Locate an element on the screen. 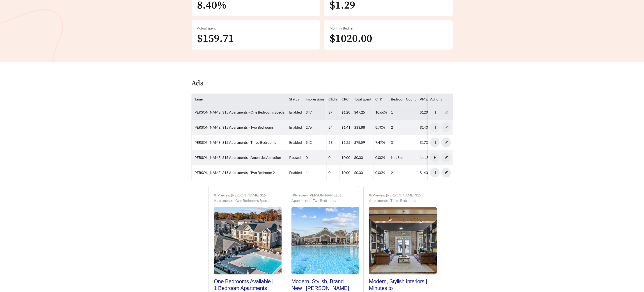 The width and height of the screenshot is (644, 292). td: 843 is located at coordinates (315, 143).